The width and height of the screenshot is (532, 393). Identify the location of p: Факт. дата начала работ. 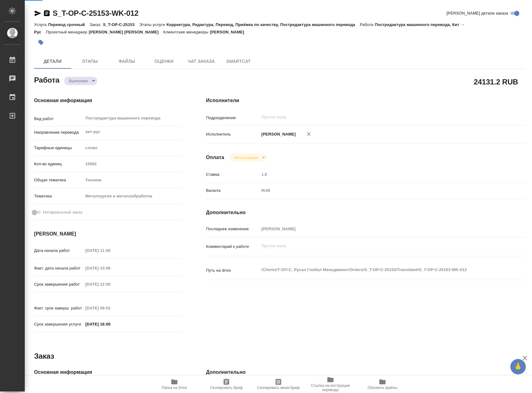
(59, 268).